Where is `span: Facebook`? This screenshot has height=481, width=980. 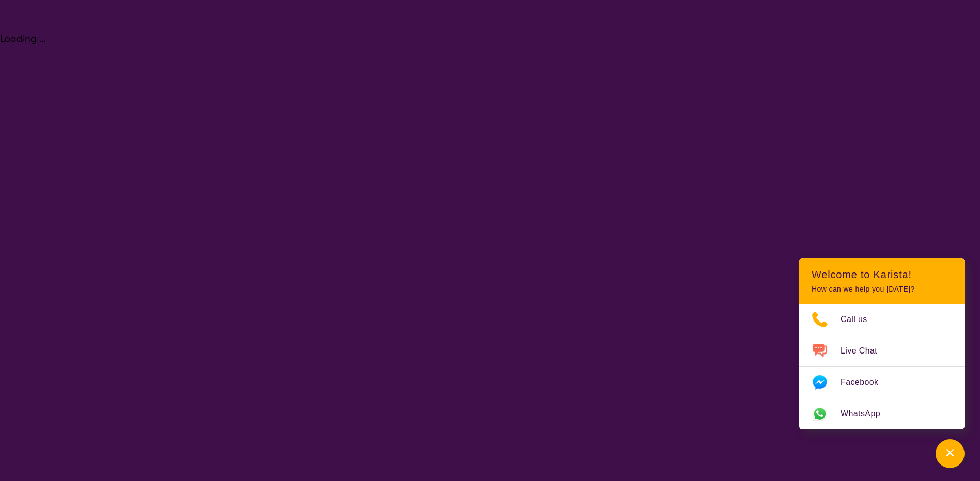
span: Facebook is located at coordinates (866, 383).